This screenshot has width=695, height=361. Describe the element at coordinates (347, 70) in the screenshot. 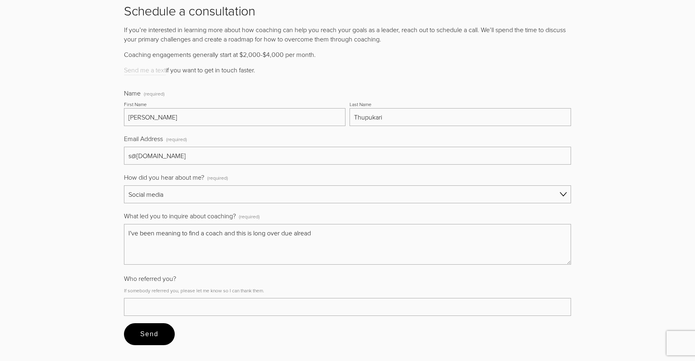

I see `p: if you want to get in touch faster.` at that location.